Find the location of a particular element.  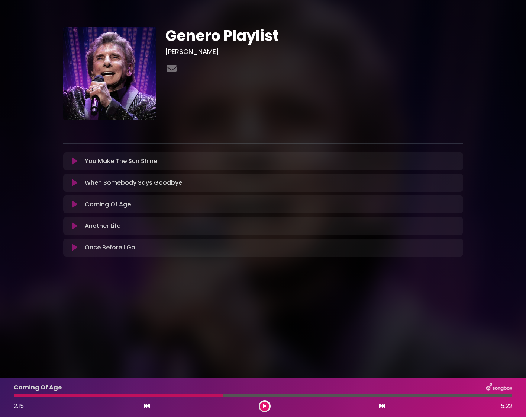

p: Once Before I Go is located at coordinates (110, 247).